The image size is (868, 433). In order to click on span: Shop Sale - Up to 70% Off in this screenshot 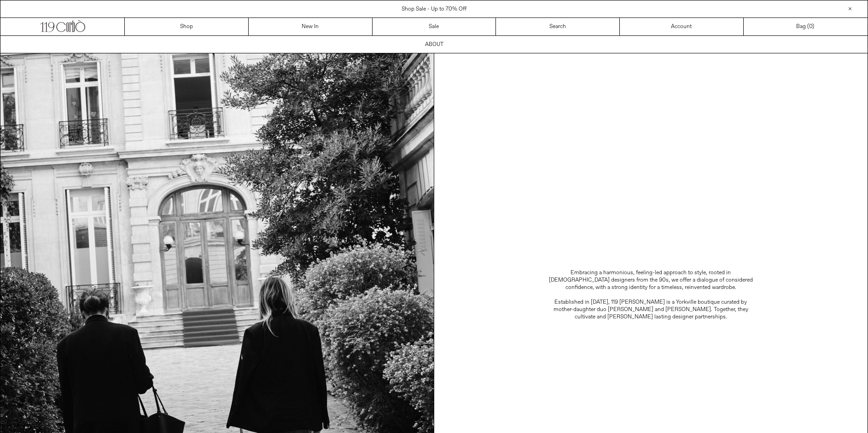, I will do `click(434, 9)`.